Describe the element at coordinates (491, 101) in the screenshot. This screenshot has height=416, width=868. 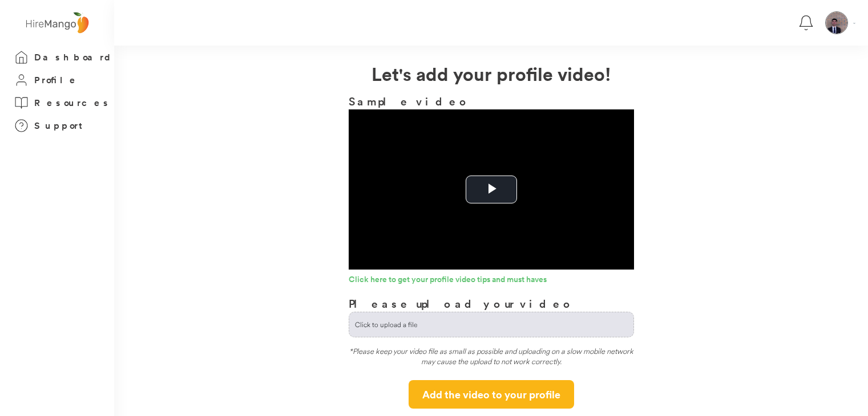
I see `h3: Sample video` at that location.